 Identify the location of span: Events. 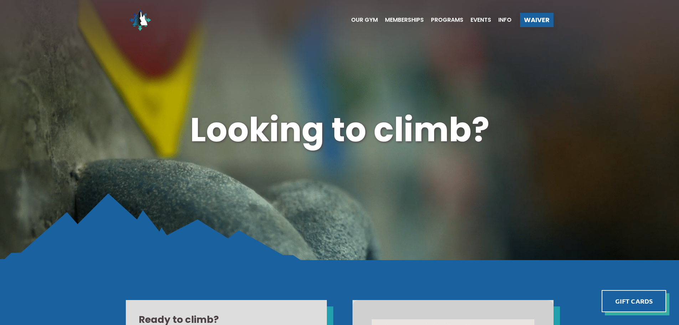
(481, 20).